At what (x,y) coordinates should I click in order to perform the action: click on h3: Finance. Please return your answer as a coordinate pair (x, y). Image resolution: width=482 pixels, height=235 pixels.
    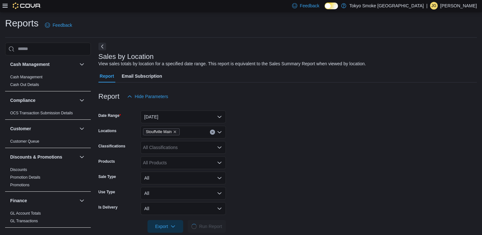
    Looking at the image, I should click on (18, 201).